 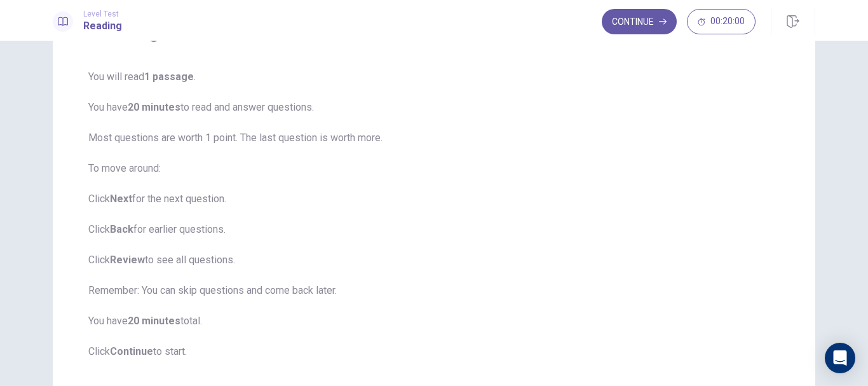 I want to click on b: Continue, so click(x=131, y=351).